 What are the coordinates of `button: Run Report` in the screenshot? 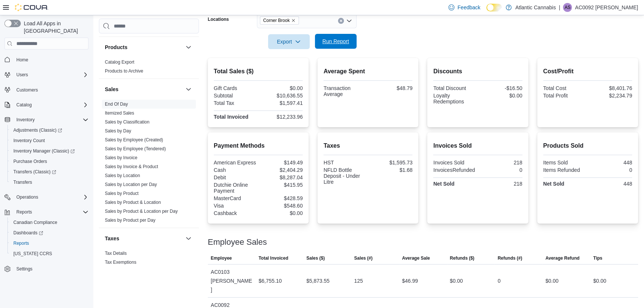 It's located at (335, 42).